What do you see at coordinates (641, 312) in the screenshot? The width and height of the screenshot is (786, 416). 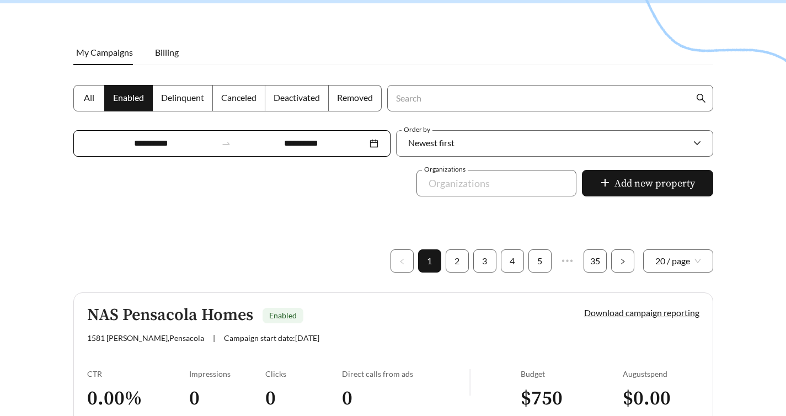 I see `a: Download campaign reporting` at bounding box center [641, 312].